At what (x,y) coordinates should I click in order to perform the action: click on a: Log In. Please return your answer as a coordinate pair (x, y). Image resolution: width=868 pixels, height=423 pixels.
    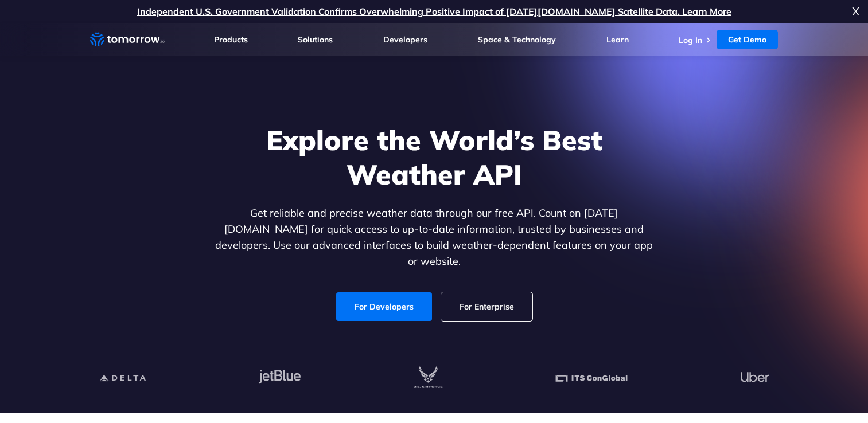
    Looking at the image, I should click on (690, 40).